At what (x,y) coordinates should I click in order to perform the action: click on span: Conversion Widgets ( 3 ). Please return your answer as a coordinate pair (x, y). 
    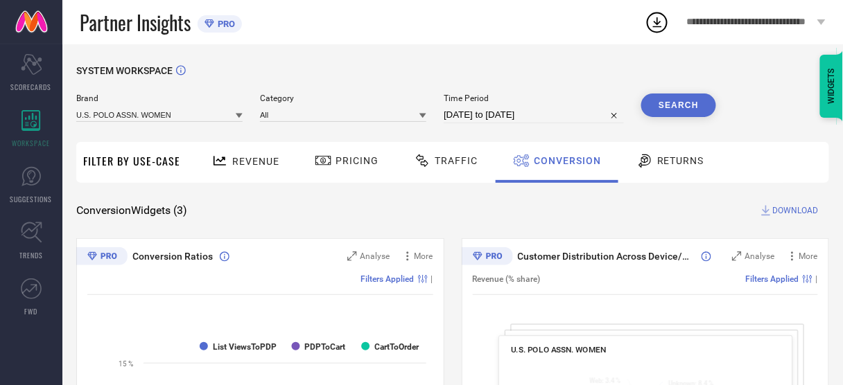
    Looking at the image, I should click on (132, 211).